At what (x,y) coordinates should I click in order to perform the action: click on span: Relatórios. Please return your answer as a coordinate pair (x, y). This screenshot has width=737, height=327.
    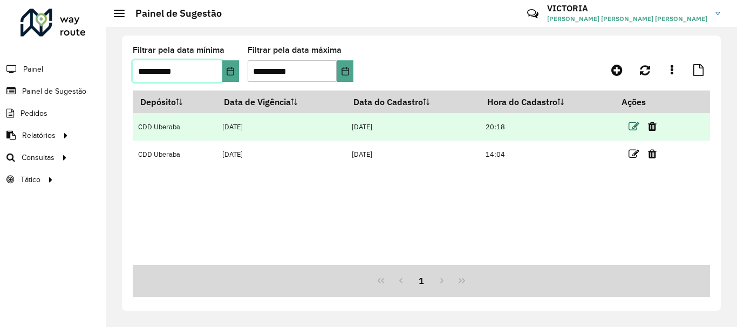
    Looking at the image, I should click on (39, 135).